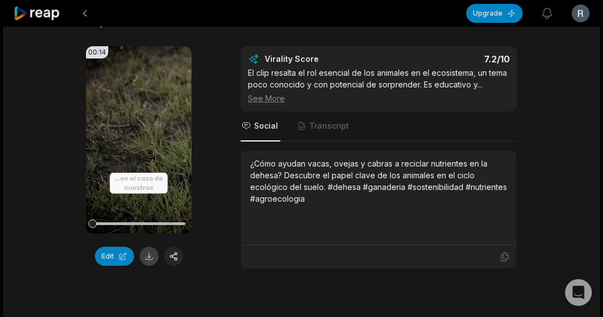 This screenshot has width=603, height=317. I want to click on div: El clip resalta el rol esencial de los animales en el ecosistema, un tema poco conocido y con pot..., so click(378, 85).